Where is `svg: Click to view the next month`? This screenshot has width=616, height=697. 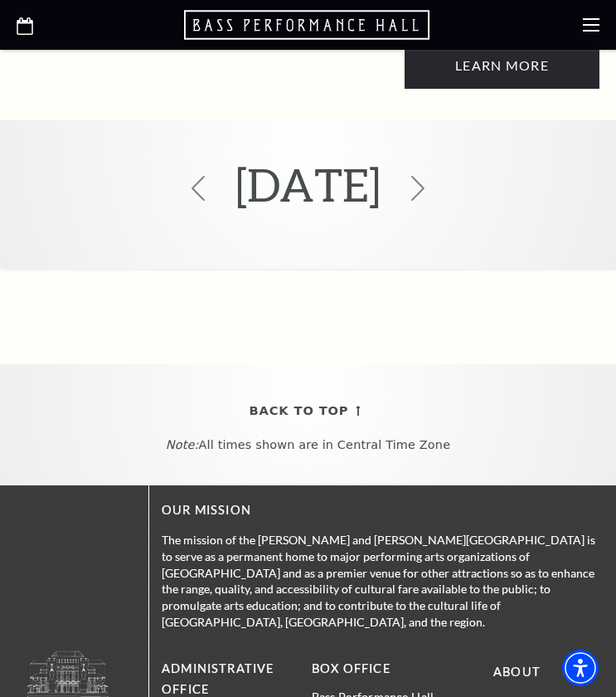
svg: Click to view the next month is located at coordinates (418, 188).